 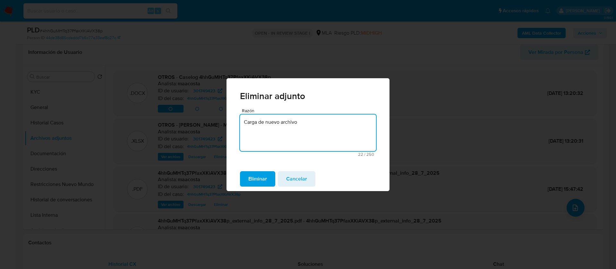 I want to click on span: Cancelar, so click(x=296, y=179).